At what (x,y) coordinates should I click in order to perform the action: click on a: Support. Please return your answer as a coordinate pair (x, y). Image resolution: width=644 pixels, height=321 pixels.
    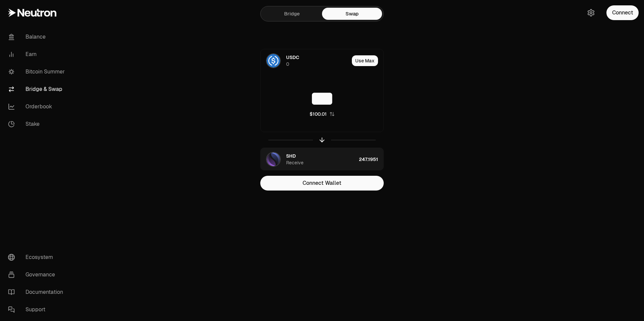
    Looking at the image, I should click on (38, 310).